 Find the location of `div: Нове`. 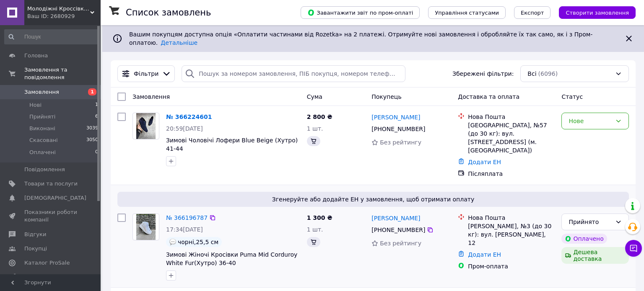

div: Нове is located at coordinates (590, 121).